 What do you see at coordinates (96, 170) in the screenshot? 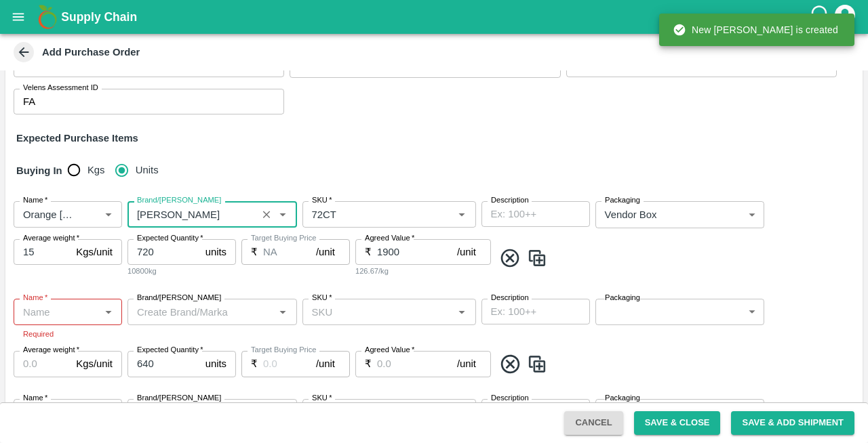
I see `span: Kgs` at bounding box center [96, 170].